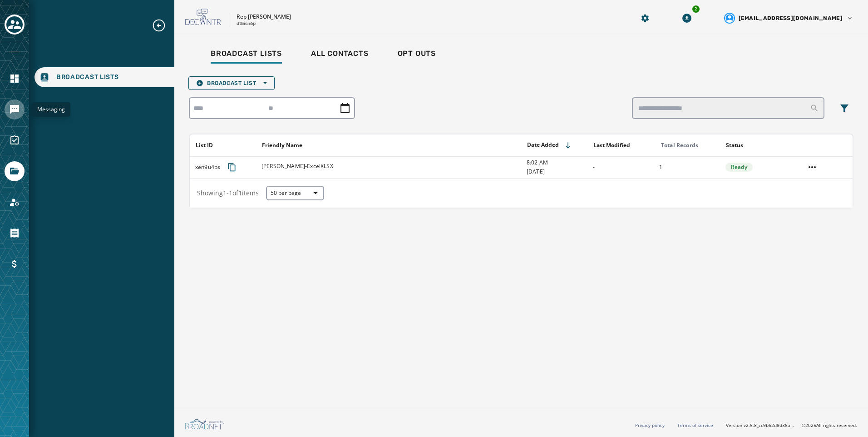 This screenshot has width=868, height=437. Describe the element at coordinates (105, 78) in the screenshot. I see `a: Navigate to Broadcast Lists` at that location.